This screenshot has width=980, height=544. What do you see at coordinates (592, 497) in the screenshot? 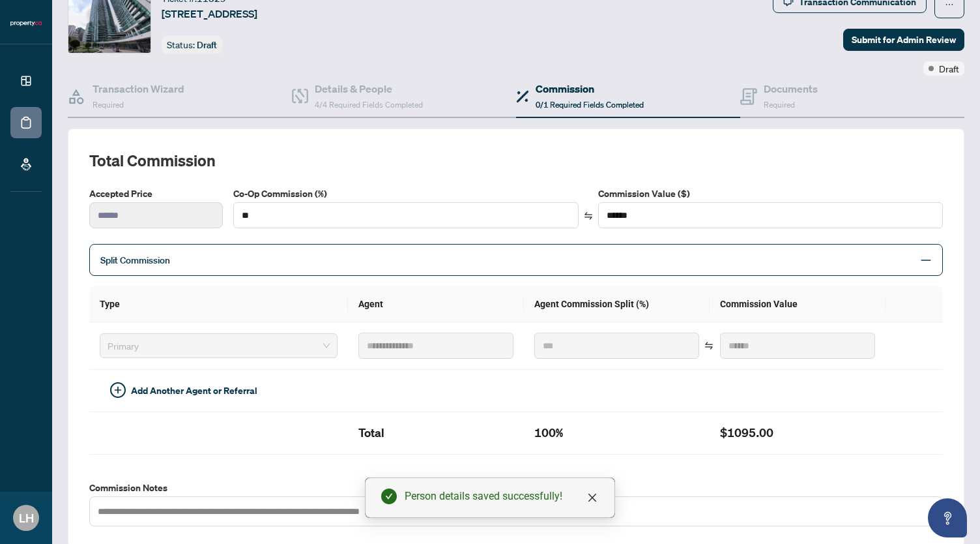
I see `span: close` at bounding box center [592, 497].